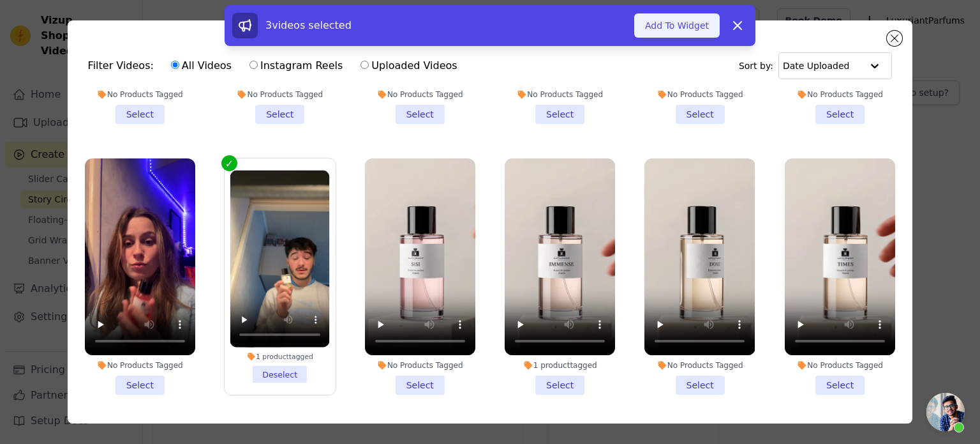 Image resolution: width=980 pixels, height=444 pixels. What do you see at coordinates (408, 66) in the screenshot?
I see `label: Uploaded Videos` at bounding box center [408, 66].